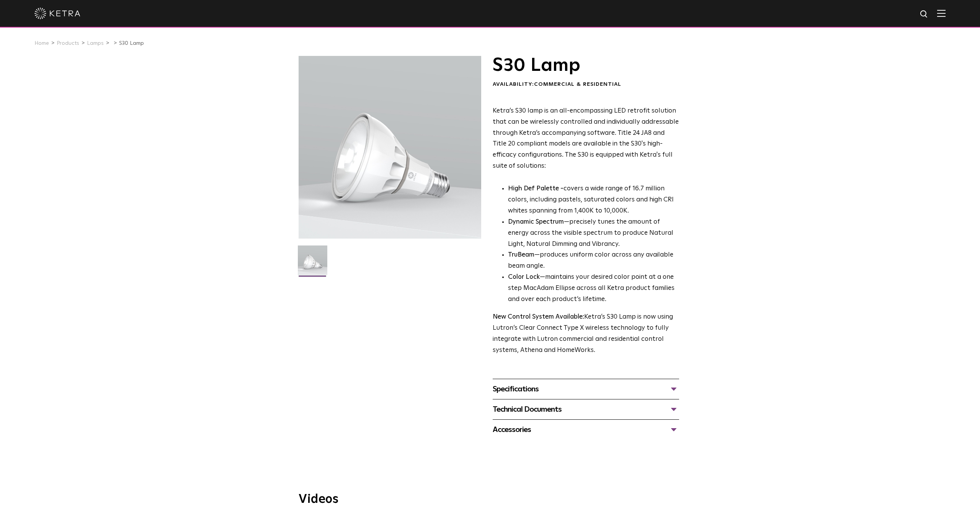  I want to click on p: covers a wide range of 16.7 million colors, including pastels, saturated colors and high CRI whit..., so click(593, 200).